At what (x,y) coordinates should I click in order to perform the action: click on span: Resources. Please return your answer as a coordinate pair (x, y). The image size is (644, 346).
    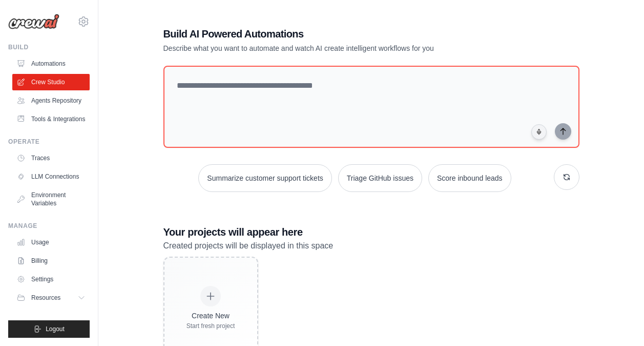
    Looking at the image, I should click on (46, 298).